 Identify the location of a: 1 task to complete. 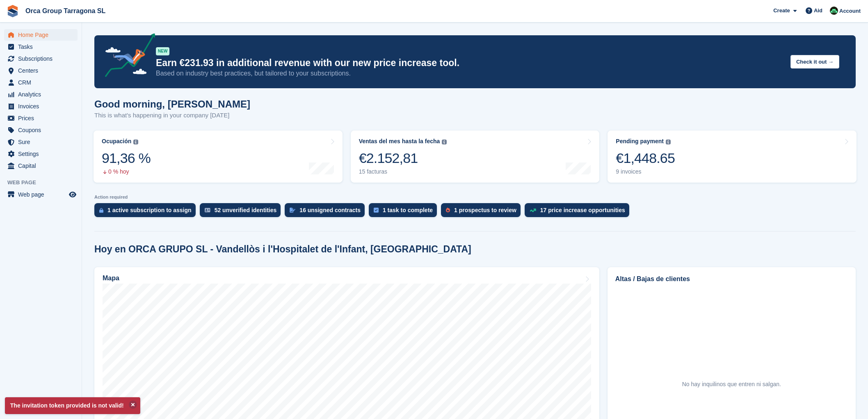
(405, 212).